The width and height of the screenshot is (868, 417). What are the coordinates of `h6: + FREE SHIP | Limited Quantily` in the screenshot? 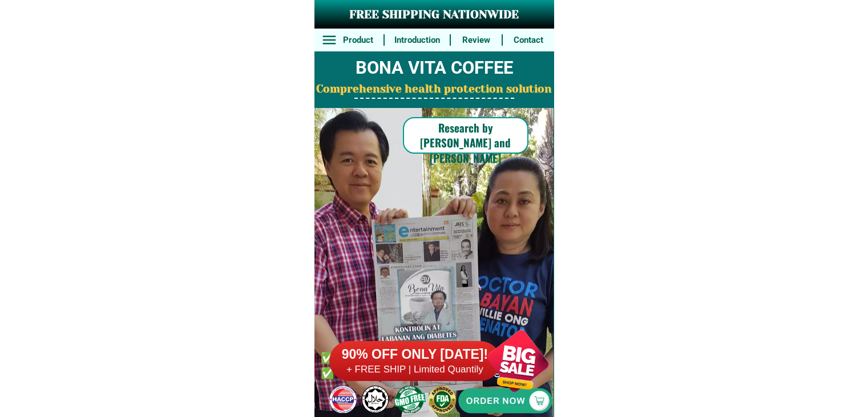 It's located at (415, 369).